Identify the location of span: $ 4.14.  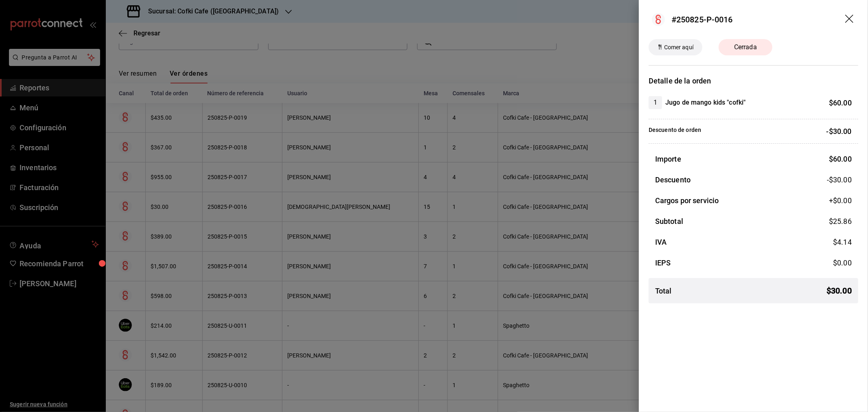
(843, 242).